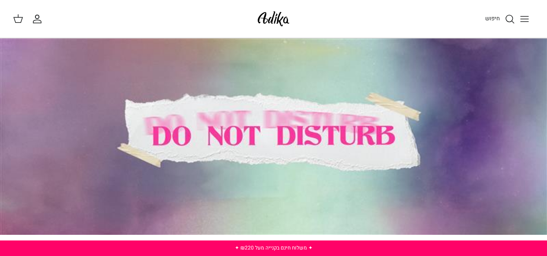 The width and height of the screenshot is (547, 256). Describe the element at coordinates (499, 19) in the screenshot. I see `a: חיפוש` at that location.